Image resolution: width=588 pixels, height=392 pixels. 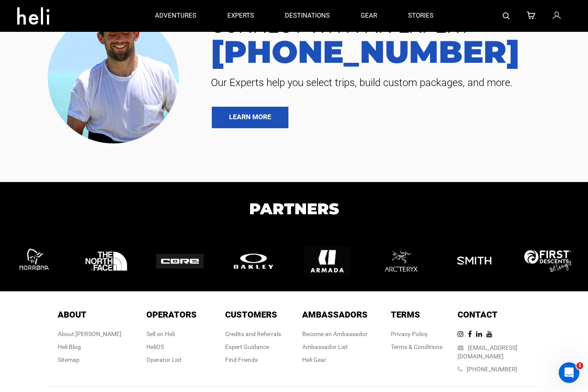 What do you see at coordinates (247, 347) in the screenshot?
I see `a: Expert Guidance` at bounding box center [247, 347].